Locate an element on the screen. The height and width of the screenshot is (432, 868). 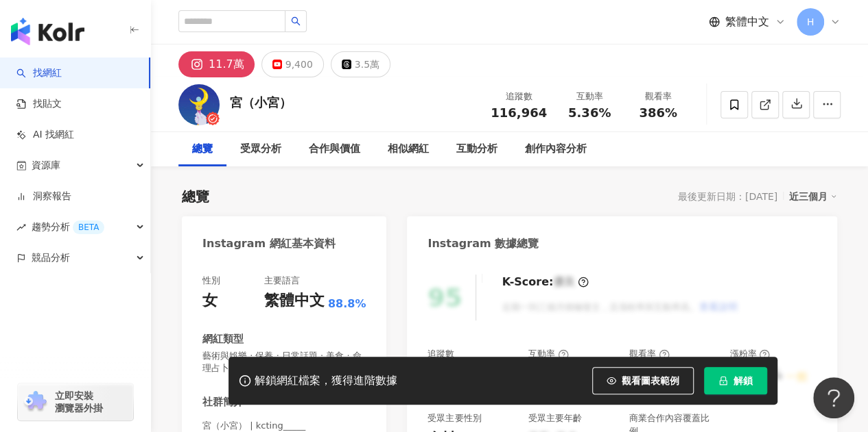
span: lock is located at coordinates (723, 381).